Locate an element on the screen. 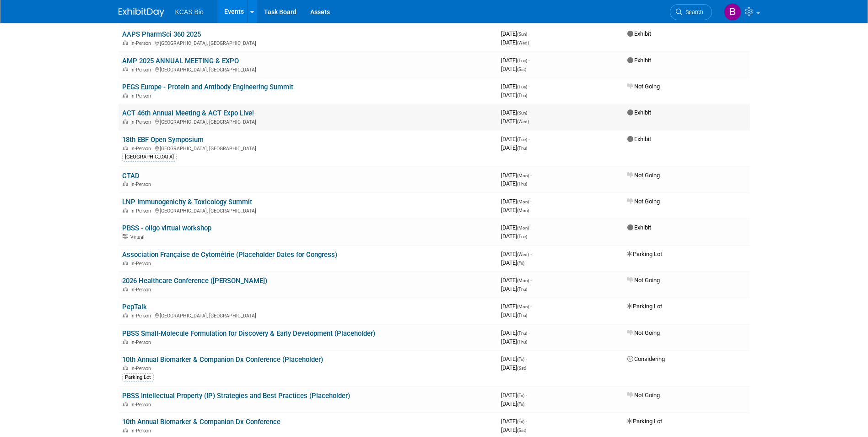  span: Search is located at coordinates (692, 12).